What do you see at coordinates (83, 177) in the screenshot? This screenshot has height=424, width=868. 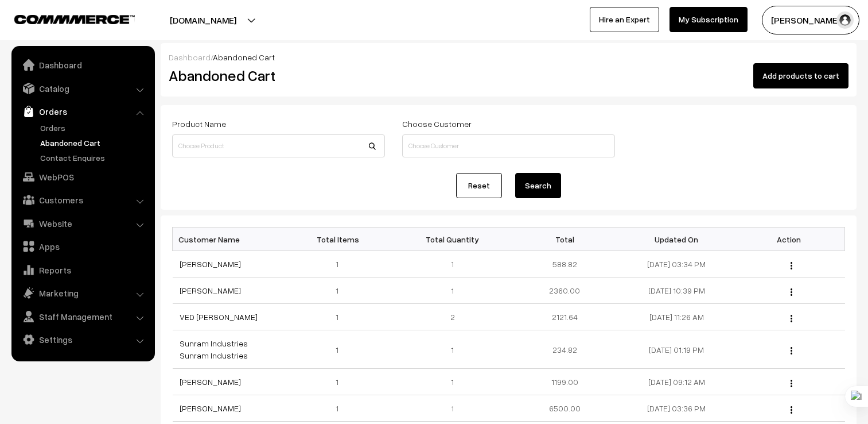 I see `a: WebPOS` at bounding box center [83, 177].